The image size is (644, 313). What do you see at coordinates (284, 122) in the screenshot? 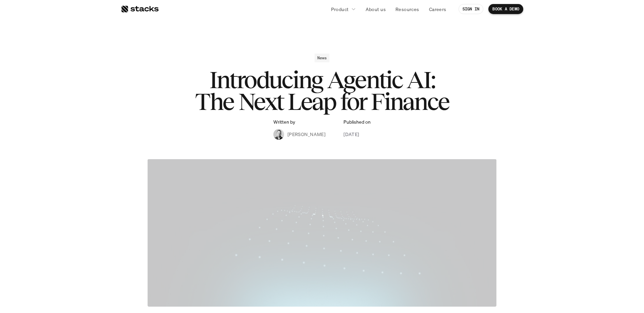
I see `p: Written by` at bounding box center [284, 122].